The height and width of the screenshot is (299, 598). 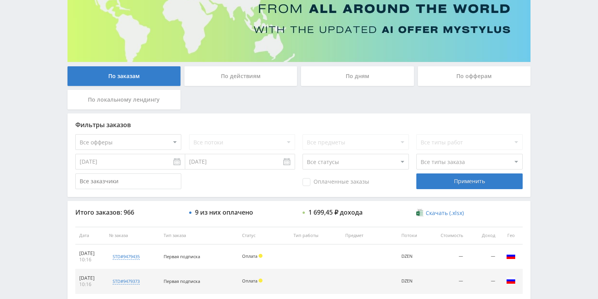 What do you see at coordinates (90, 235) in the screenshot?
I see `th: Дата` at bounding box center [90, 235].